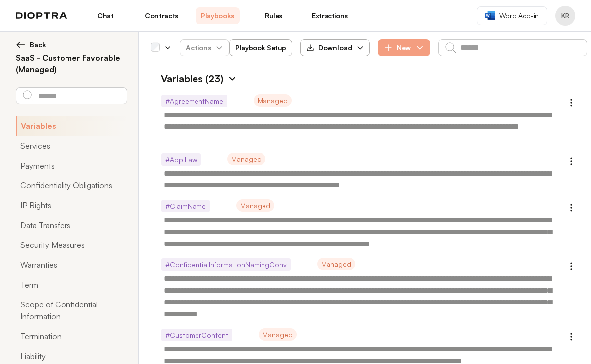  Describe the element at coordinates (513, 16) in the screenshot. I see `a: Word Add-in` at that location.